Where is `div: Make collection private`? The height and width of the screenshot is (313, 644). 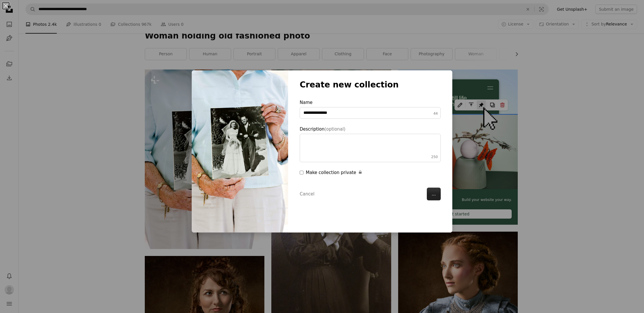 div: Make collection private is located at coordinates (373, 172).